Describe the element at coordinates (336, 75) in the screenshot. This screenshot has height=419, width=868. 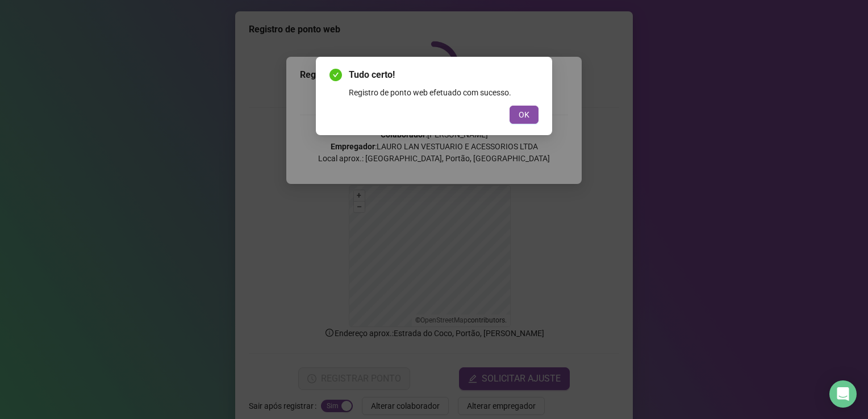
I see `span: check-circle` at that location.